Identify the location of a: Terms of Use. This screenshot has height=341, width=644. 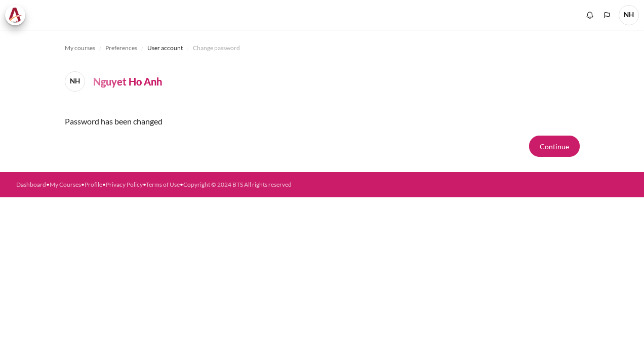
(162, 184).